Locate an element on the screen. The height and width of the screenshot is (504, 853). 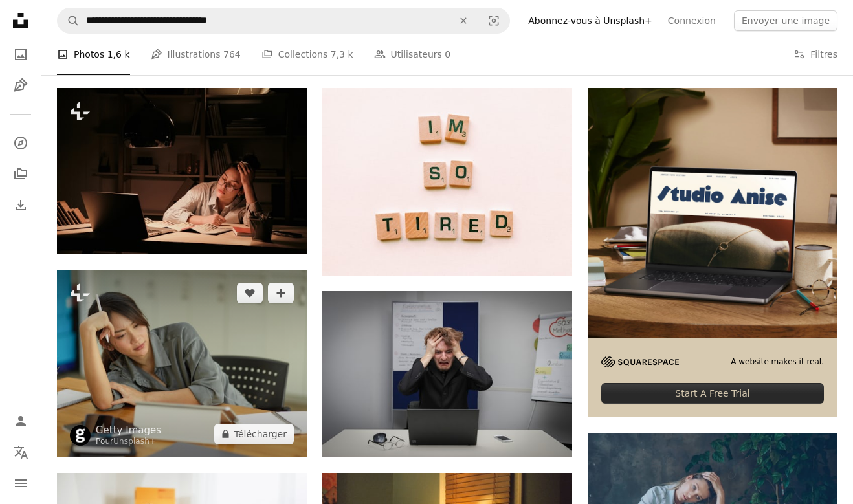
a: Accéder au profil de Getty Images is located at coordinates (80, 435).